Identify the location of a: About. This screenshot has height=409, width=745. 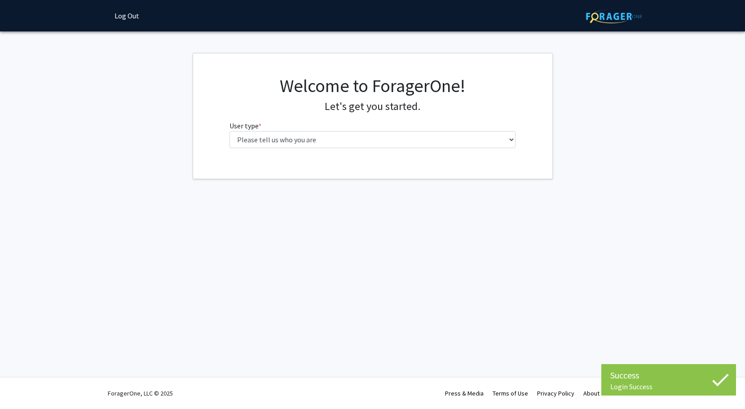
(591, 393).